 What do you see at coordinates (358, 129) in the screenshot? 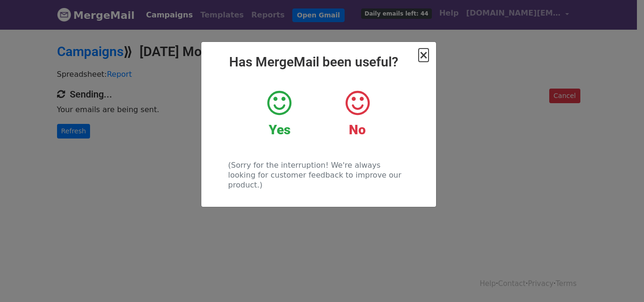
I see `strong: No` at bounding box center [358, 129].